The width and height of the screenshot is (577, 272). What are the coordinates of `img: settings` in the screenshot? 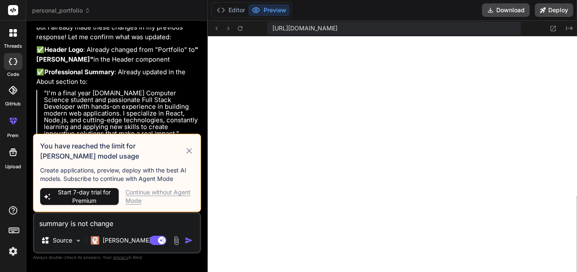 It's located at (13, 252).